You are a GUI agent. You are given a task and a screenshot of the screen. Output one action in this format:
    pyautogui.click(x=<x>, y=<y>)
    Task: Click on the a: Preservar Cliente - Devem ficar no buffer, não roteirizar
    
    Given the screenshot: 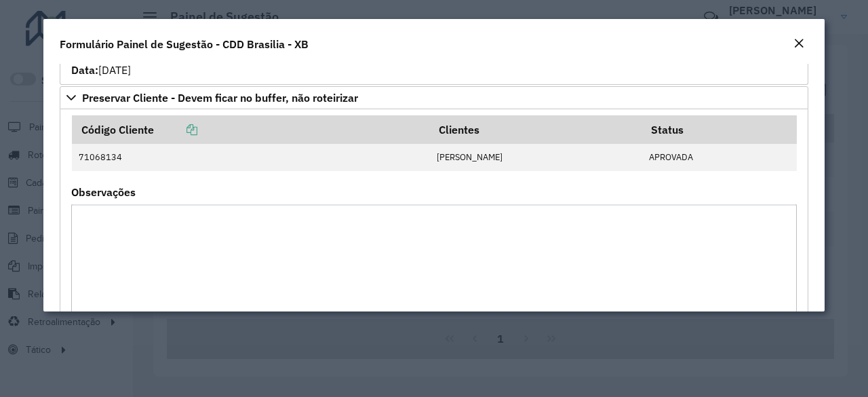 What is the action you would take?
    pyautogui.click(x=434, y=97)
    